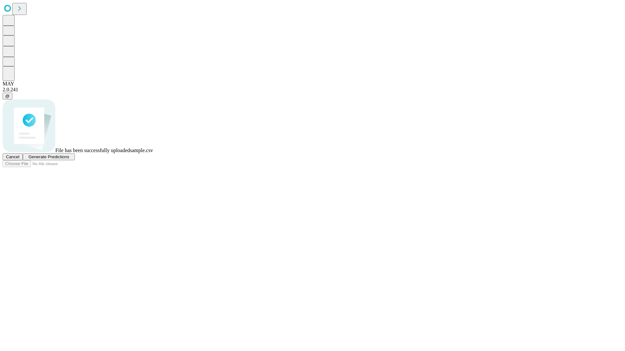 This screenshot has height=351, width=625. Describe the element at coordinates (92, 150) in the screenshot. I see `span: File has been successfully uploaded` at that location.